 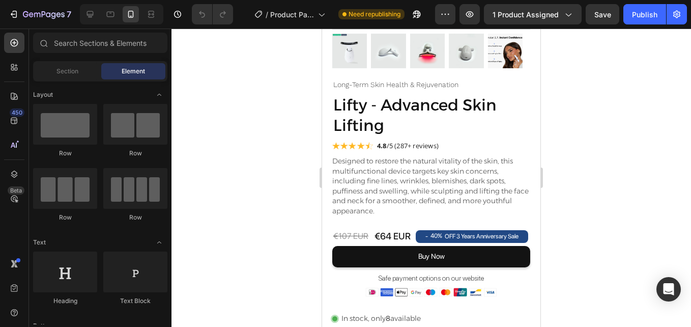 What do you see at coordinates (645, 14) in the screenshot?
I see `button: Publish` at bounding box center [645, 14].